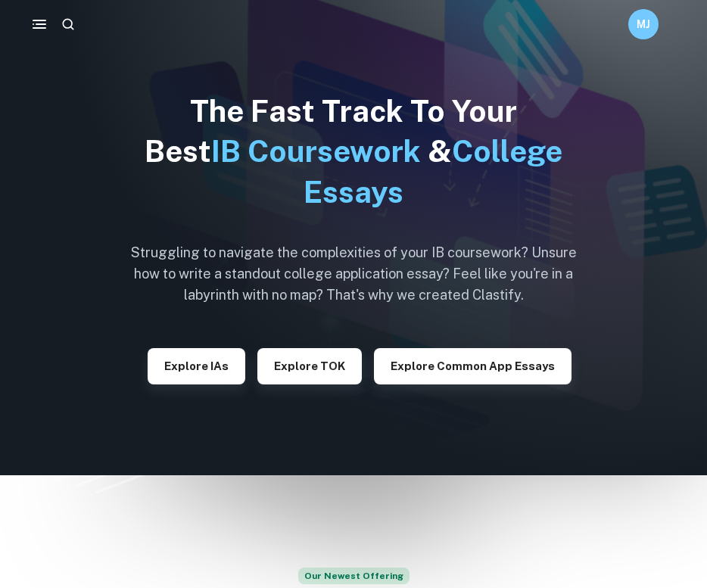  What do you see at coordinates (354, 576) in the screenshot?
I see `span: Our Newest Offering` at bounding box center [354, 576].